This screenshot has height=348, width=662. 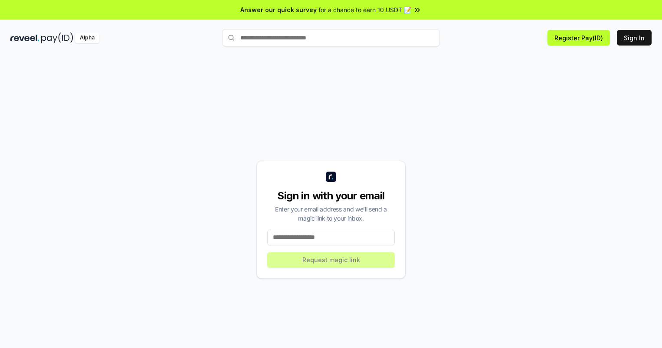 What do you see at coordinates (57, 38) in the screenshot?
I see `img: pay_id` at bounding box center [57, 38].